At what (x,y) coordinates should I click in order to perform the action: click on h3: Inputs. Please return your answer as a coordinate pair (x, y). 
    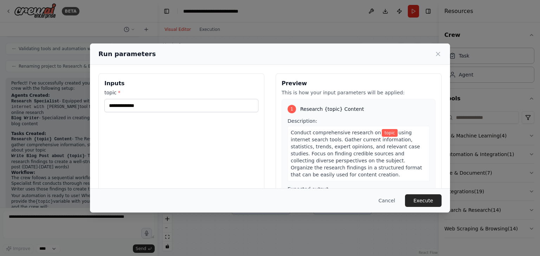
    Looking at the image, I should click on (181, 84).